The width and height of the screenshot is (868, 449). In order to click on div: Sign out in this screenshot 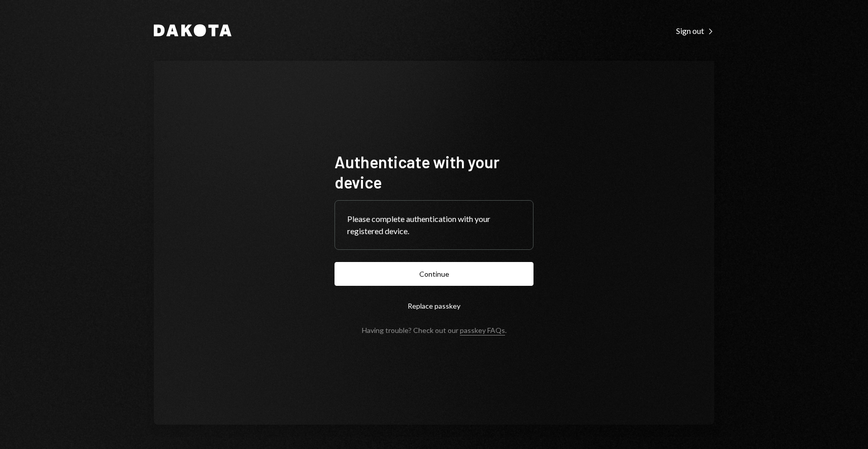, I will do `click(694, 31)`.